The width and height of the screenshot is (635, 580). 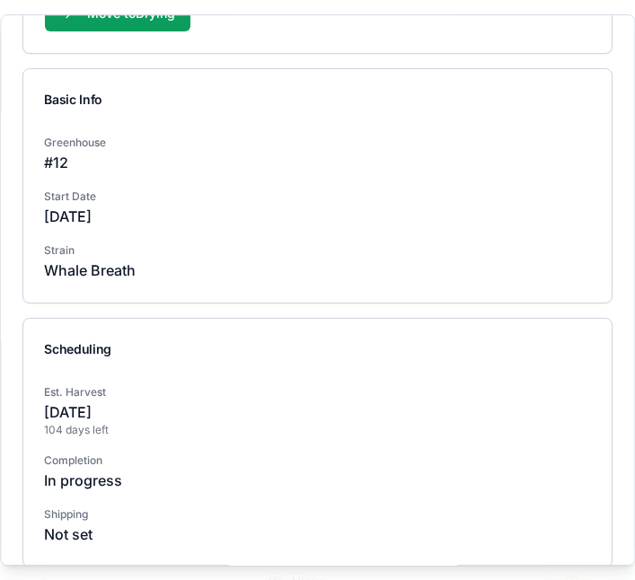 I want to click on p: Whale Breath, so click(x=317, y=270).